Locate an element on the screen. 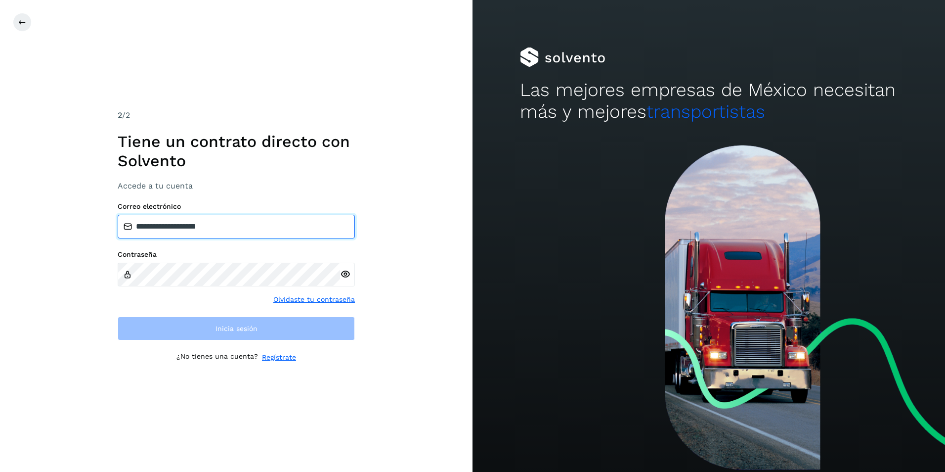 This screenshot has width=945, height=472. h1: Tiene un contrato directo con Solvento is located at coordinates (236, 151).